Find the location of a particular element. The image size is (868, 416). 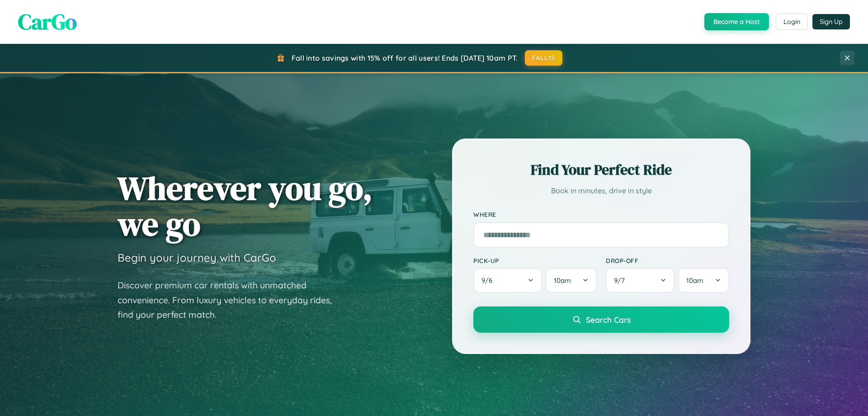

span: CarGo is located at coordinates (47, 22).